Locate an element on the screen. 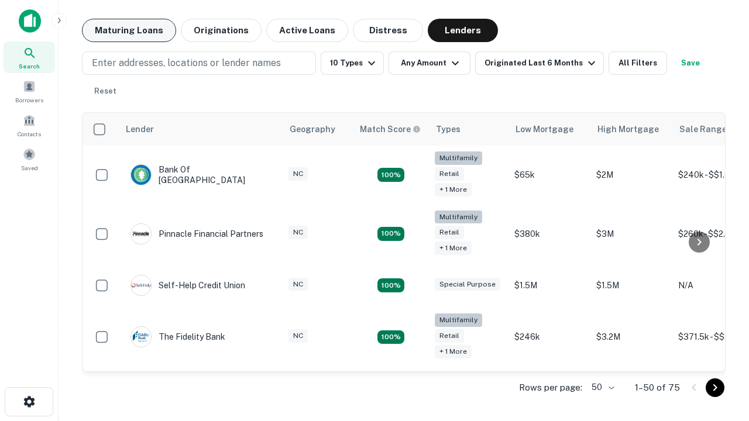 Image resolution: width=749 pixels, height=421 pixels. td: $3M is located at coordinates (631, 234).